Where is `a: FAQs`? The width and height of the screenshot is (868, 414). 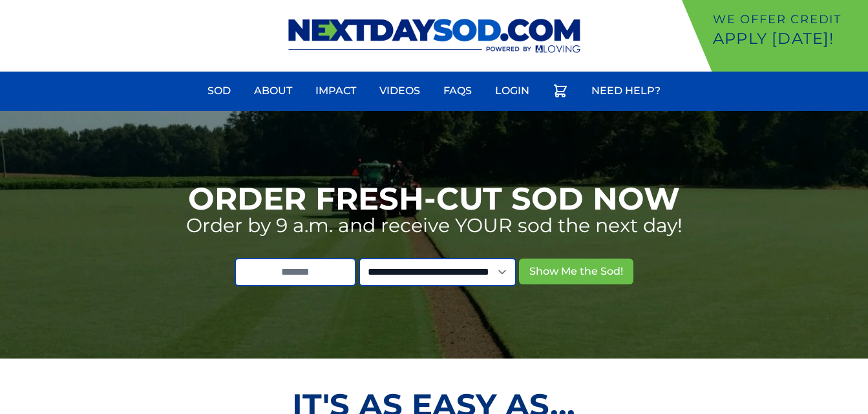 a: FAQs is located at coordinates (457, 91).